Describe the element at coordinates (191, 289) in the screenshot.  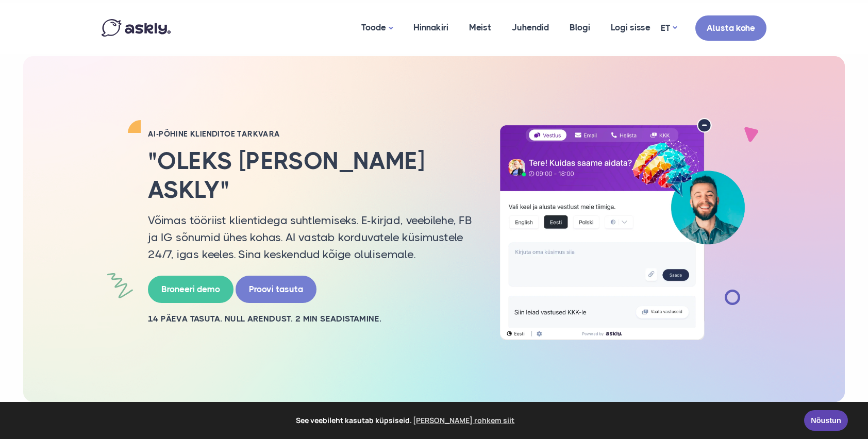
I see `a: Broneeri demo` at that location.